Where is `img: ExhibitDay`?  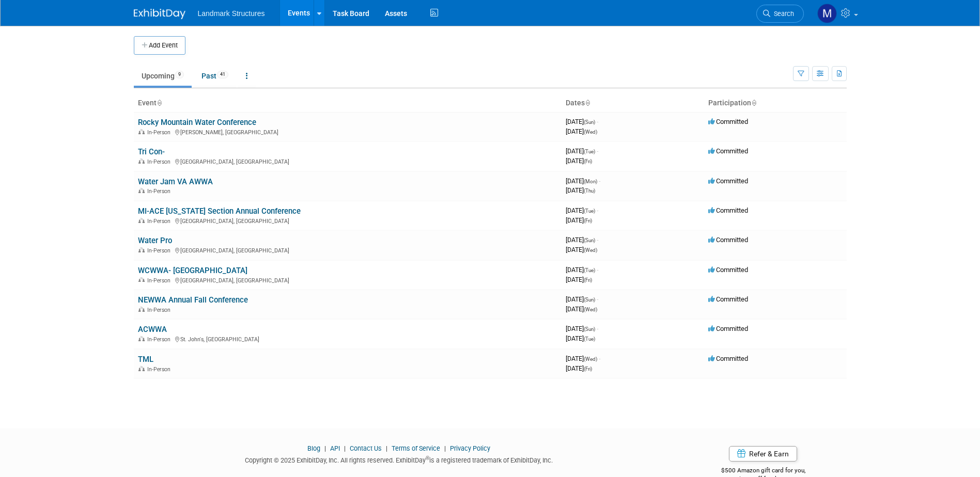 img: ExhibitDay is located at coordinates (160, 14).